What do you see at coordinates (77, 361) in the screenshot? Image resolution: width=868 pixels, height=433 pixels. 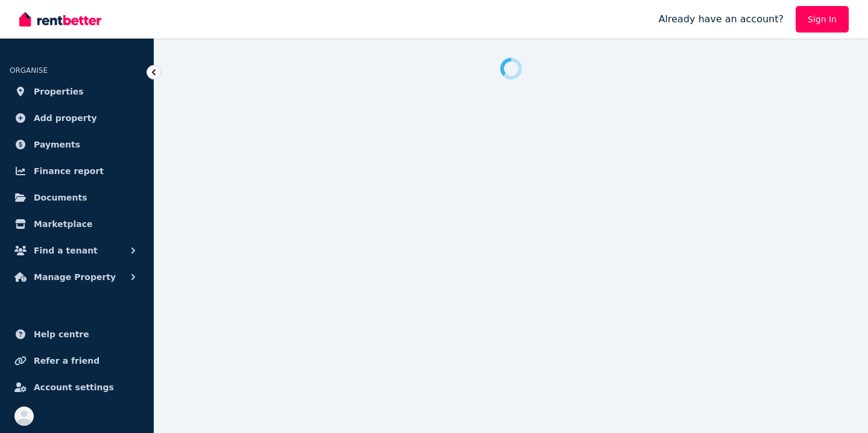 I see `a: Refer a friend` at bounding box center [77, 361].